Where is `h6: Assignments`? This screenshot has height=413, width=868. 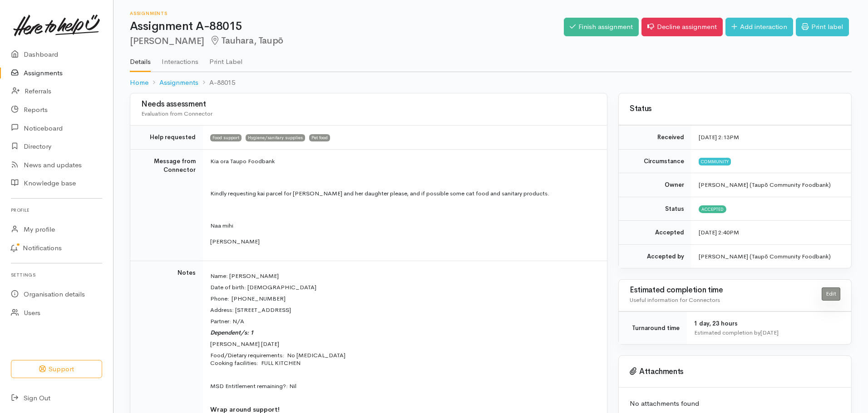
h6: Assignments is located at coordinates (347, 13).